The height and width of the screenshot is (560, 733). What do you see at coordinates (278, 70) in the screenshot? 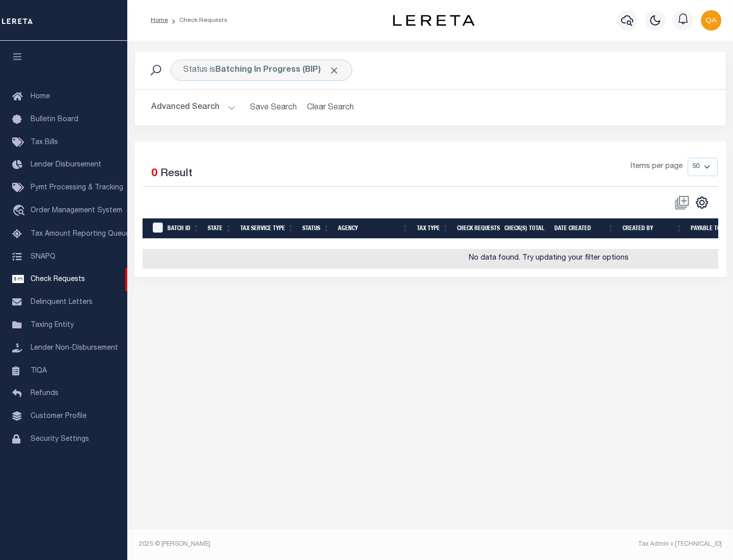
I see `b: Batching In Progress (BIP)` at bounding box center [278, 70].